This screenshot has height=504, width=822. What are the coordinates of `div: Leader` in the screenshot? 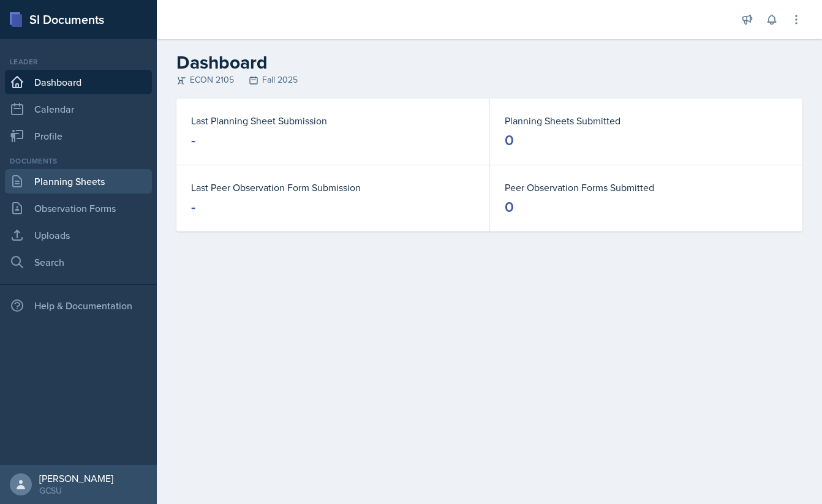 It's located at (78, 62).